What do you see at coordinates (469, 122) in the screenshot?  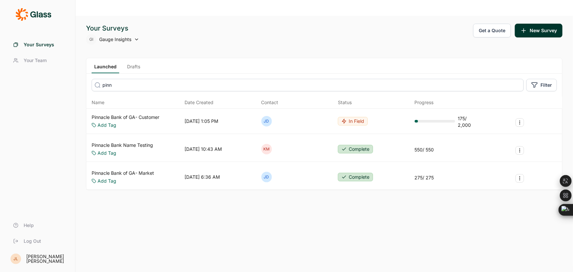 I see `div: 175 / 2,000` at bounding box center [469, 122].